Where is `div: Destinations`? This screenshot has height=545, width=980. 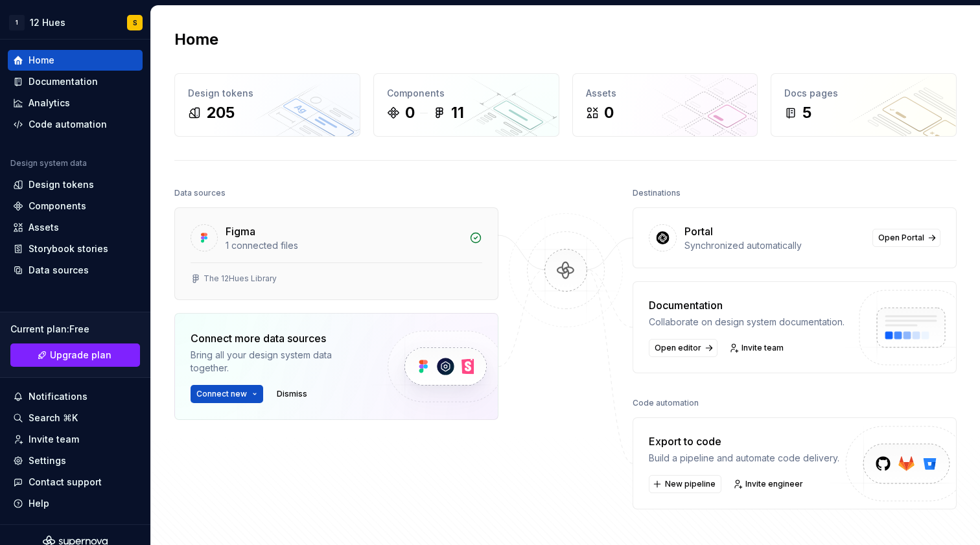 div: Destinations is located at coordinates (657, 193).